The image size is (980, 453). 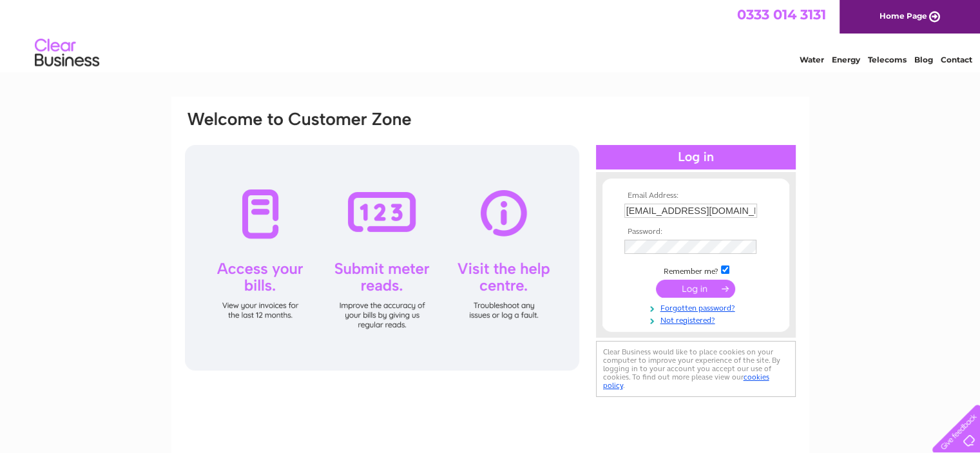 I want to click on a: Water, so click(x=812, y=59).